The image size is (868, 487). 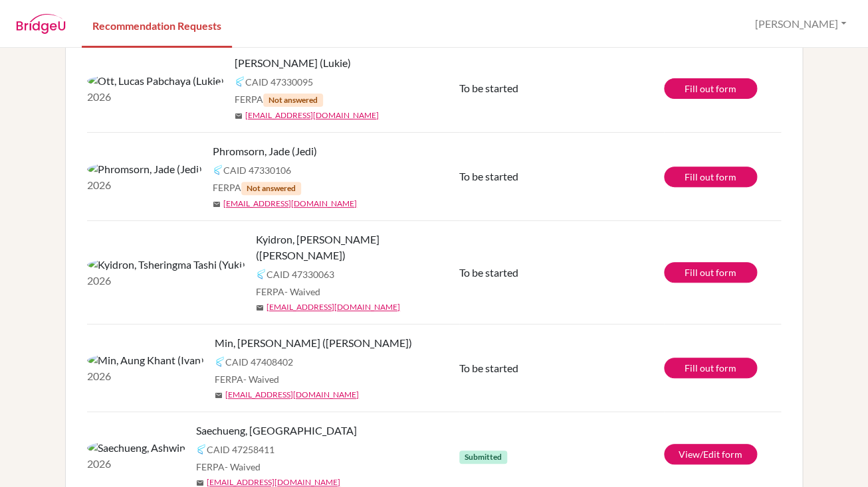 I want to click on img: Min, Aung Khant (Ivan), so click(x=146, y=360).